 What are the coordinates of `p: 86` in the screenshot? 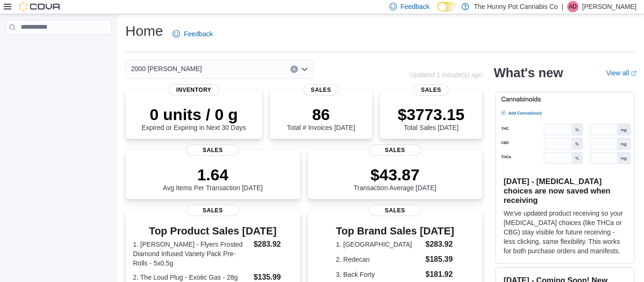 It's located at (321, 114).